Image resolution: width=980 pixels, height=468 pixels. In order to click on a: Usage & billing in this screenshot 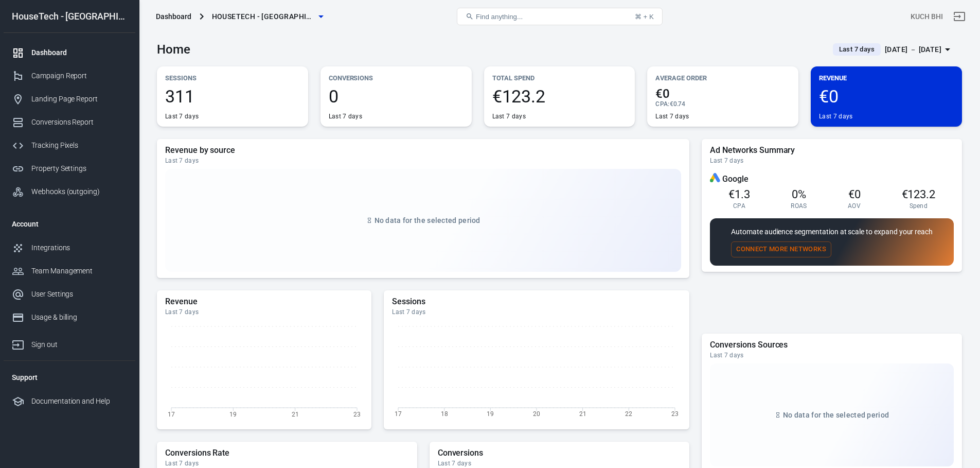, I will do `click(69, 318)`.